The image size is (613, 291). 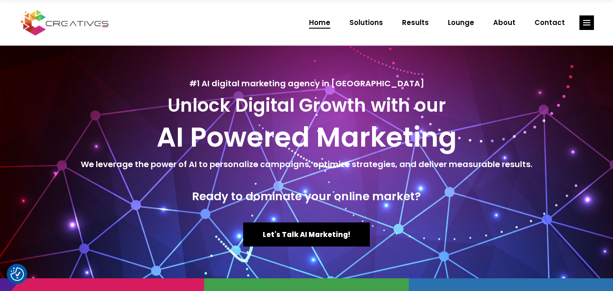 I want to click on a: Solutions, so click(x=366, y=23).